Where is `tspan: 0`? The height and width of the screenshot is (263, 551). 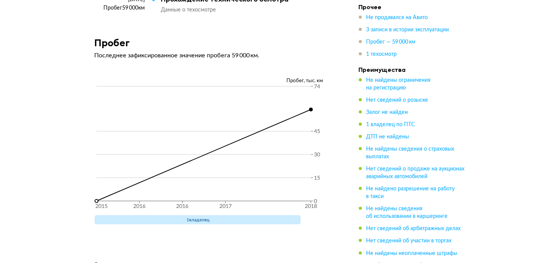
tspan: 0 is located at coordinates (316, 202).